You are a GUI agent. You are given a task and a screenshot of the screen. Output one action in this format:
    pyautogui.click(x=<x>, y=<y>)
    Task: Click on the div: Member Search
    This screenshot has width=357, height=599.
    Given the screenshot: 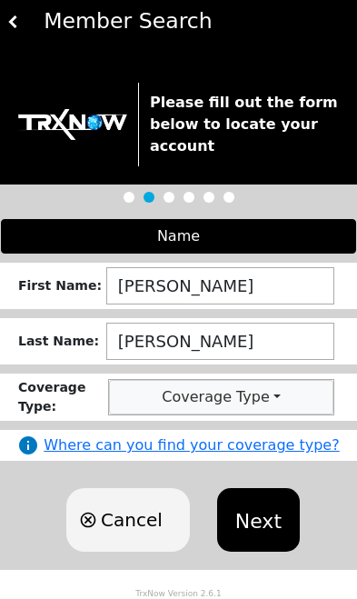 What is the action you would take?
    pyautogui.click(x=185, y=21)
    